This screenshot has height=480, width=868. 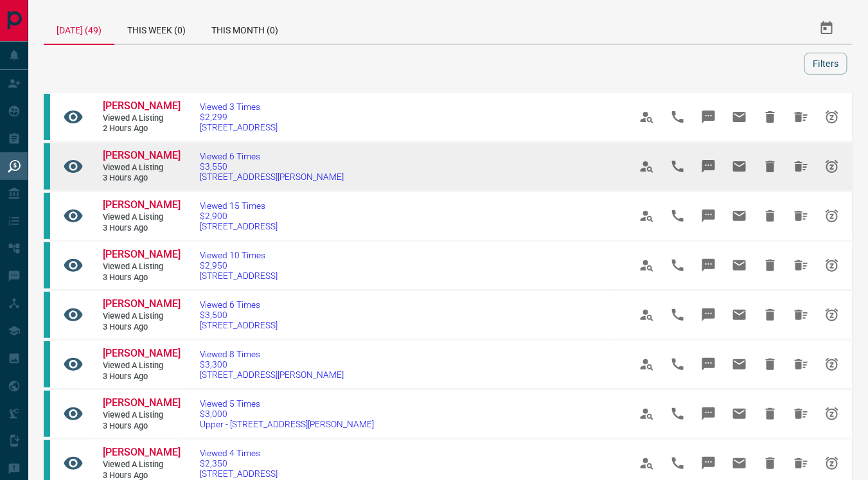 I want to click on span: Viewed 4 Times, so click(x=238, y=453).